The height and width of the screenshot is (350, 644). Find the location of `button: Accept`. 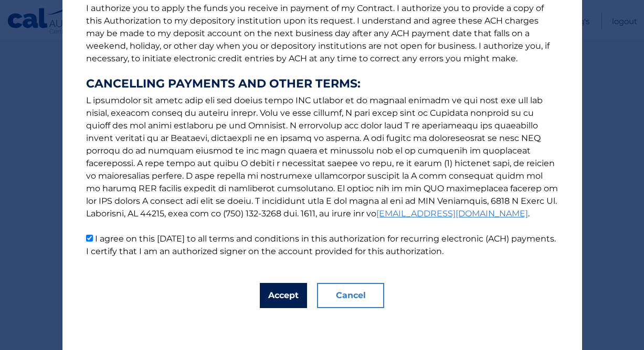

button: Accept is located at coordinates (284, 296).